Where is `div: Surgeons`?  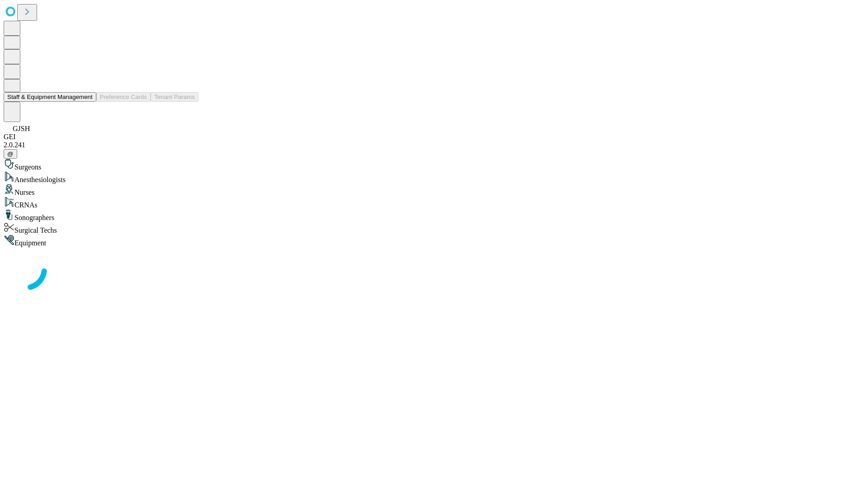 div: Surgeons is located at coordinates (434, 165).